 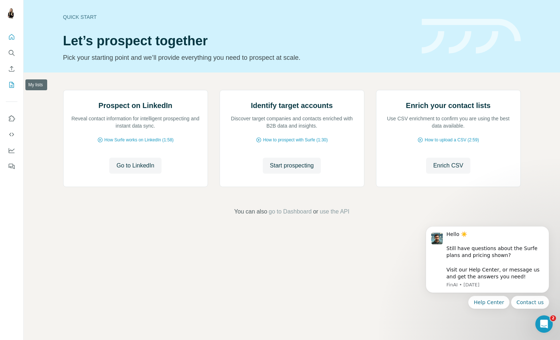 I want to click on span: How to prospect with Surfe (1:30), so click(x=295, y=140).